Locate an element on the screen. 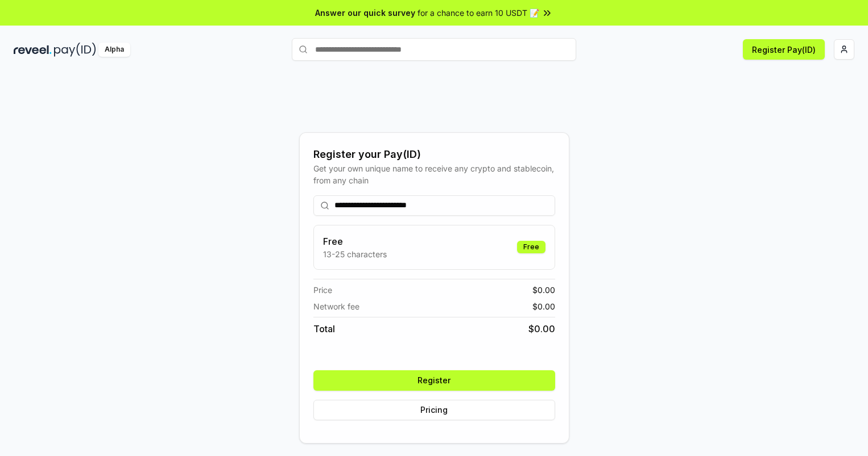 The image size is (868, 456). p: 13-25 characters is located at coordinates (355, 254).